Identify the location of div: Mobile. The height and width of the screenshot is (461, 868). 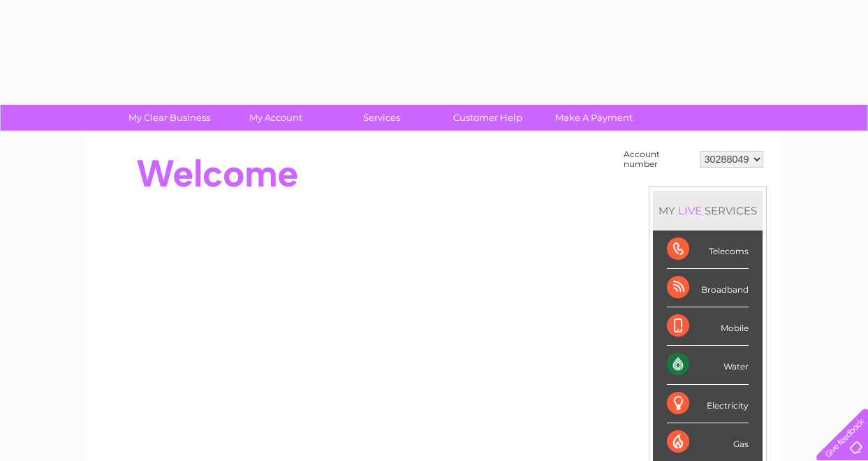
(708, 326).